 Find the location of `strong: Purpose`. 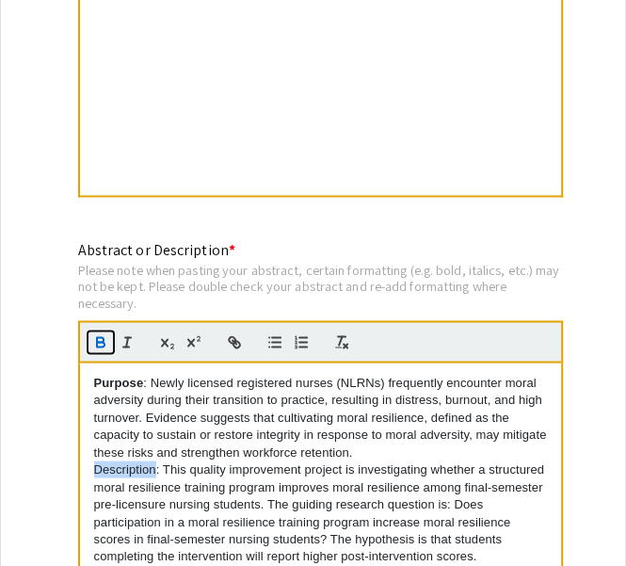

strong: Purpose is located at coordinates (119, 381).